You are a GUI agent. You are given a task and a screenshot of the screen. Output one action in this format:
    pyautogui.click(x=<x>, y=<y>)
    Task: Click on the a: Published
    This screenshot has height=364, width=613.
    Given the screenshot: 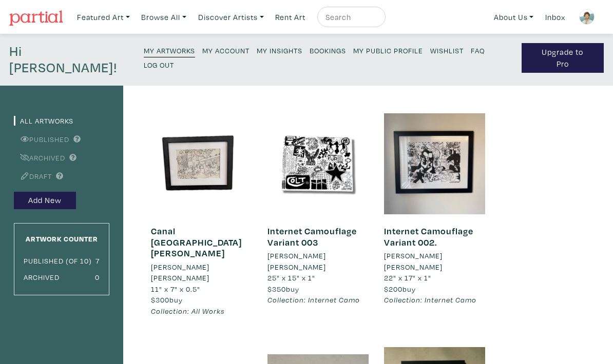 What is the action you would take?
    pyautogui.click(x=42, y=139)
    